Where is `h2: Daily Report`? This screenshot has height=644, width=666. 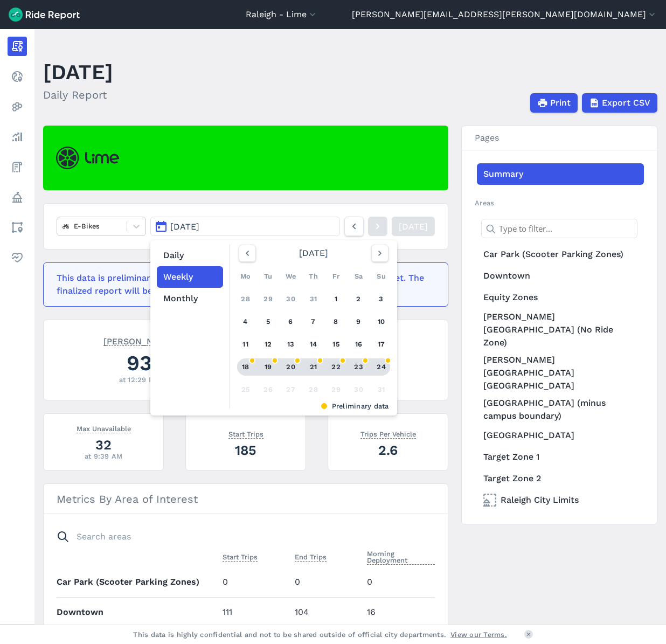
h2: Daily Report is located at coordinates (78, 95).